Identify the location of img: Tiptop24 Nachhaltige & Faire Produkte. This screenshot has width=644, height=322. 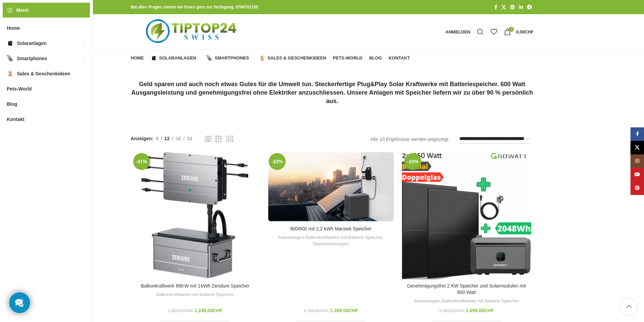
(192, 32).